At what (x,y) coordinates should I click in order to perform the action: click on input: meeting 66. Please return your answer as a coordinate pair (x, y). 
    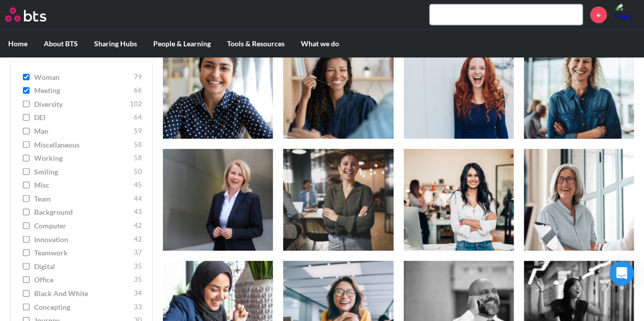
    Looking at the image, I should click on (26, 91).